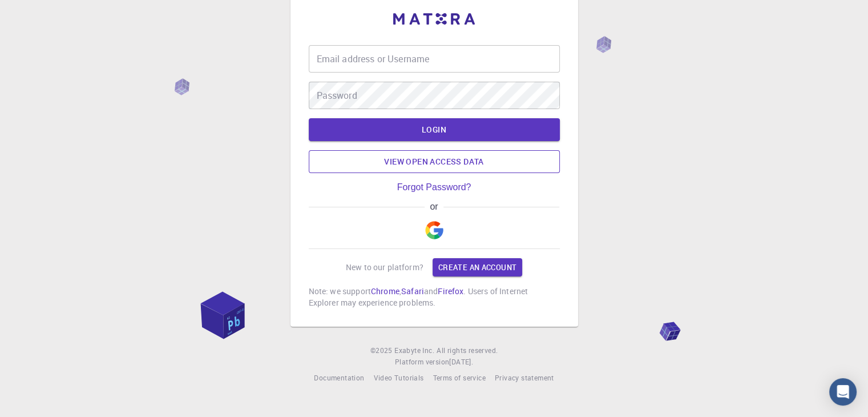 The width and height of the screenshot is (868, 417). What do you see at coordinates (524, 377) in the screenshot?
I see `span: Privacy statement` at bounding box center [524, 377].